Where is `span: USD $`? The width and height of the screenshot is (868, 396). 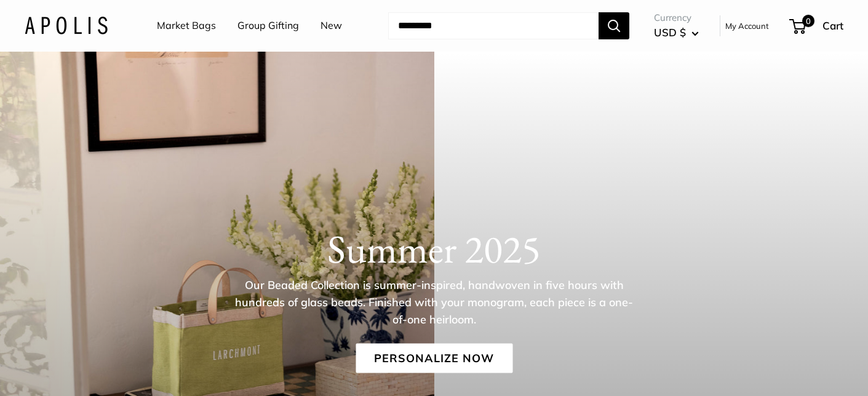
span: USD $ is located at coordinates (670, 32).